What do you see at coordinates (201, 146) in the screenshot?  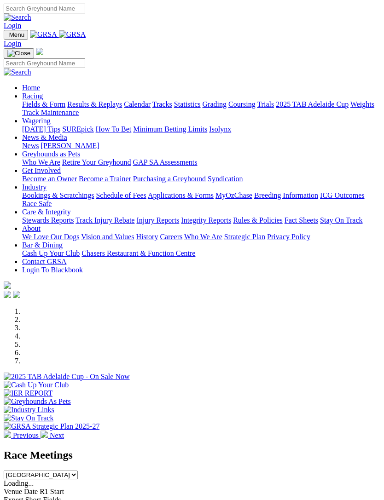 I see `div: News & Media` at bounding box center [201, 146].